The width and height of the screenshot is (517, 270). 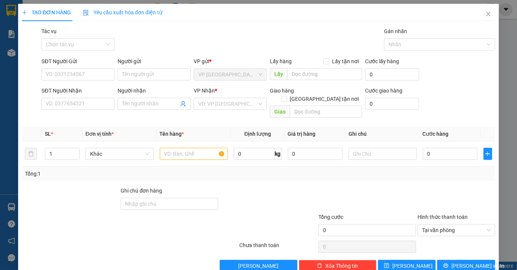 I want to click on span: Hotline: 19001152, so click(x=76, y=36).